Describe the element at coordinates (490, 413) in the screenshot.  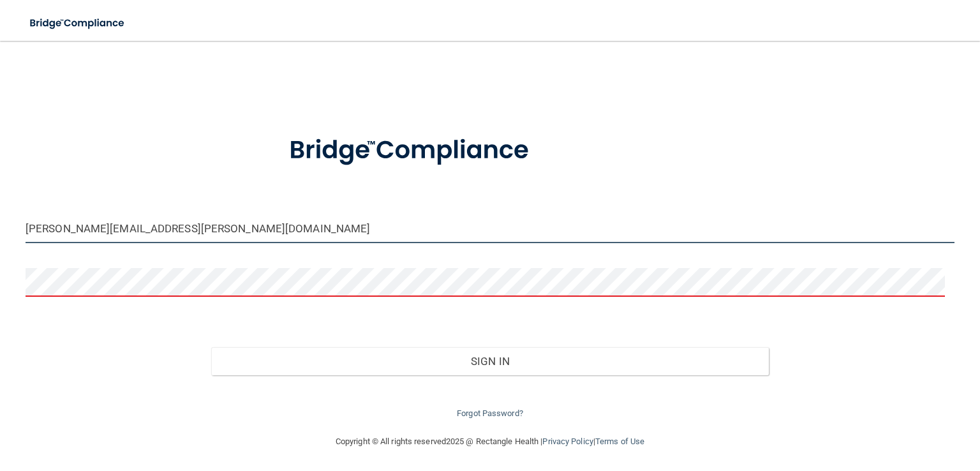
I see `a: Forgot Password?` at that location.